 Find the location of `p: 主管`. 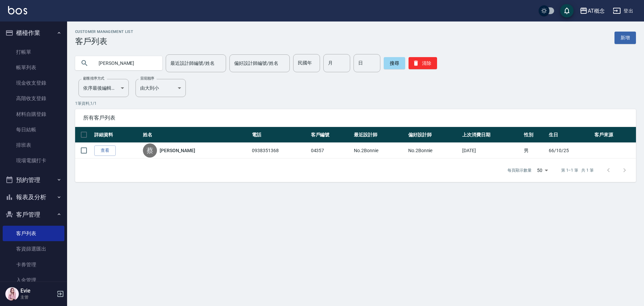

p: 主管 is located at coordinates (38, 297).